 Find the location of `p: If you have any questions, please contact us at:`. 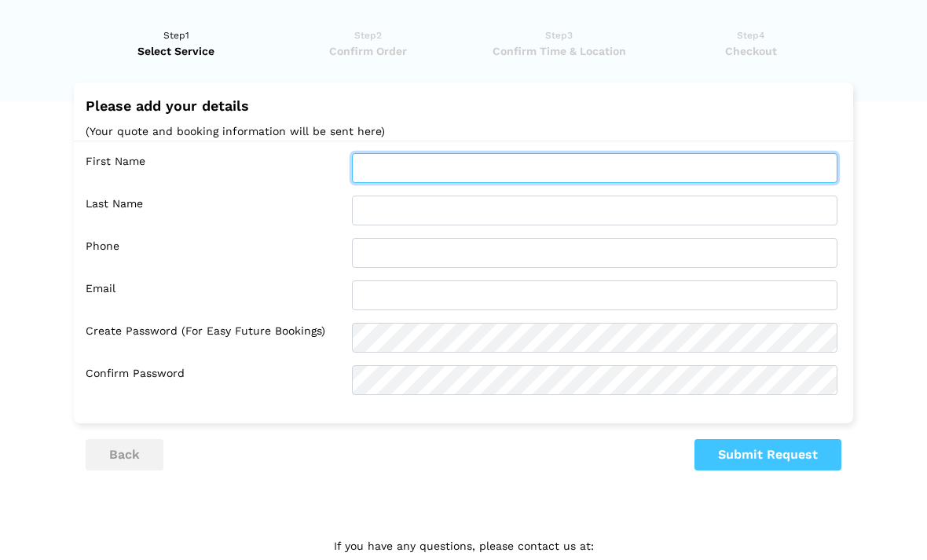

p: If you have any questions, please contact us at: is located at coordinates (464, 546).